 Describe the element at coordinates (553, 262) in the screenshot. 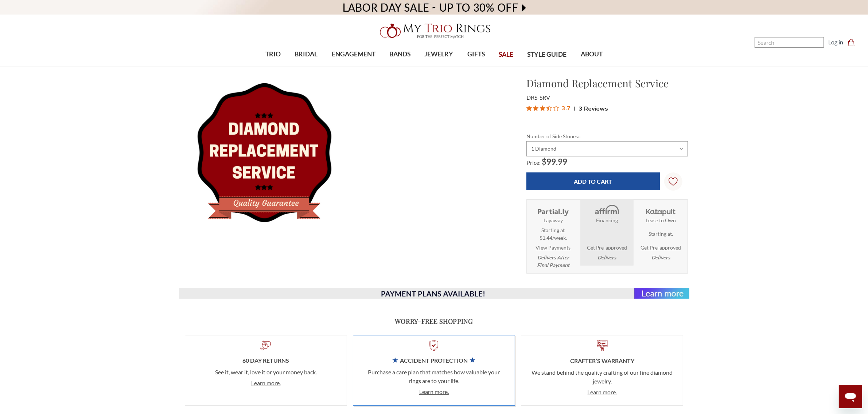

I see `em: Delivers After Final Payment` at that location.